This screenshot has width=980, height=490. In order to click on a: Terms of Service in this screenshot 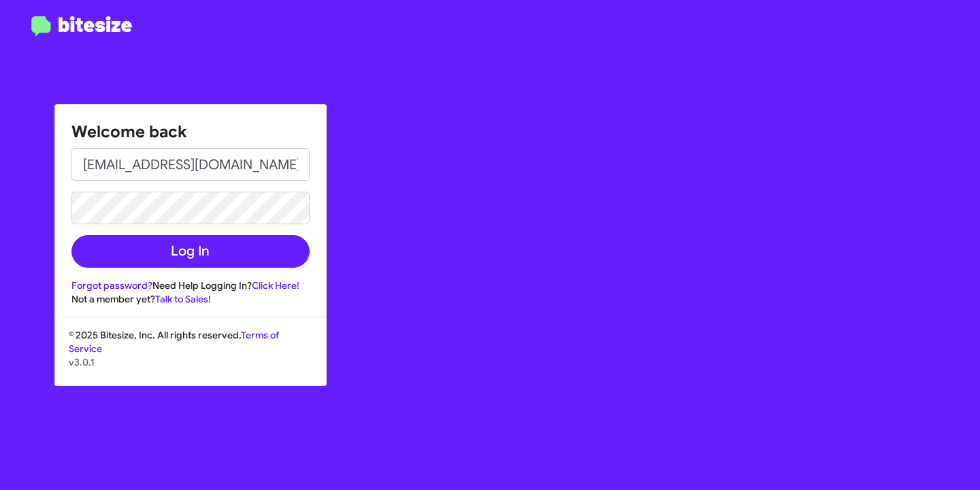, I will do `click(173, 342)`.